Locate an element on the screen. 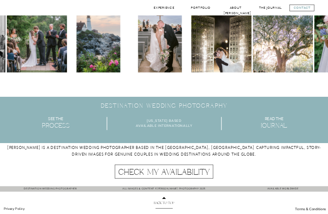  a: Process is located at coordinates (55, 126).